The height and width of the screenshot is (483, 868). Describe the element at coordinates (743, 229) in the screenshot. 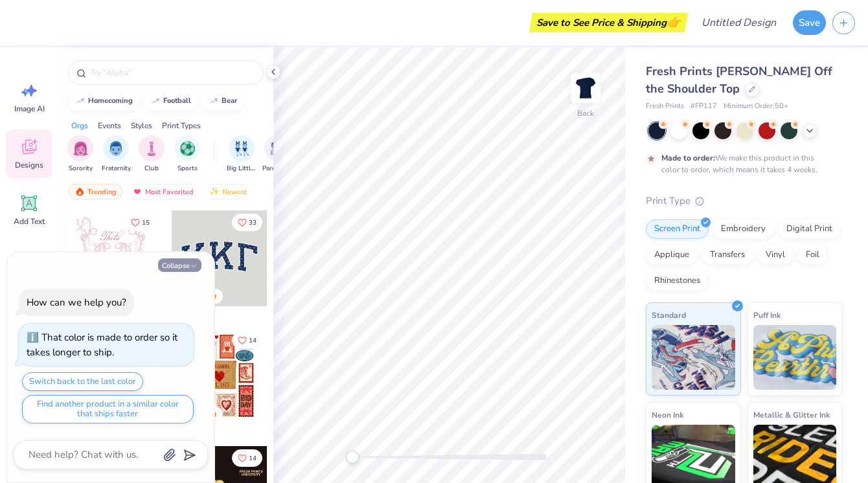

I see `div: Embroidery` at that location.